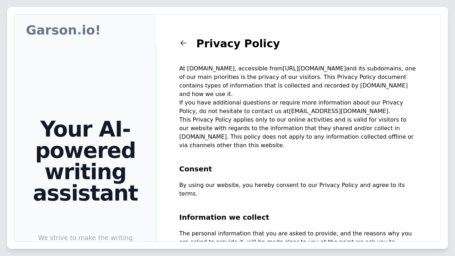  What do you see at coordinates (298, 214) in the screenshot?
I see `h2: Information we collect` at bounding box center [298, 214].